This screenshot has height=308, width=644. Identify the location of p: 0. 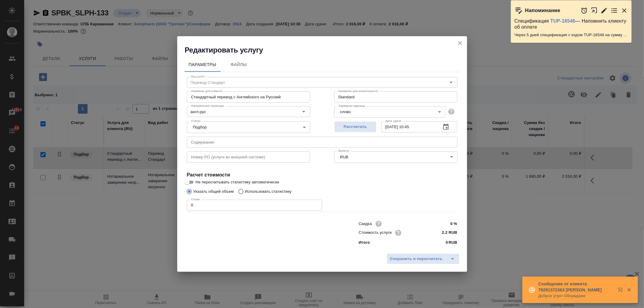
(447, 243).